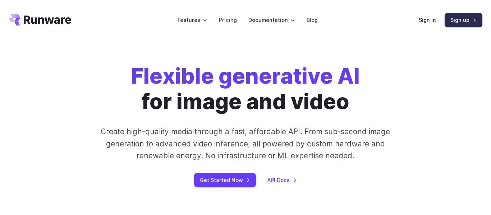 This screenshot has height=215, width=491. What do you see at coordinates (225, 180) in the screenshot?
I see `a: Get Started Now` at bounding box center [225, 180].